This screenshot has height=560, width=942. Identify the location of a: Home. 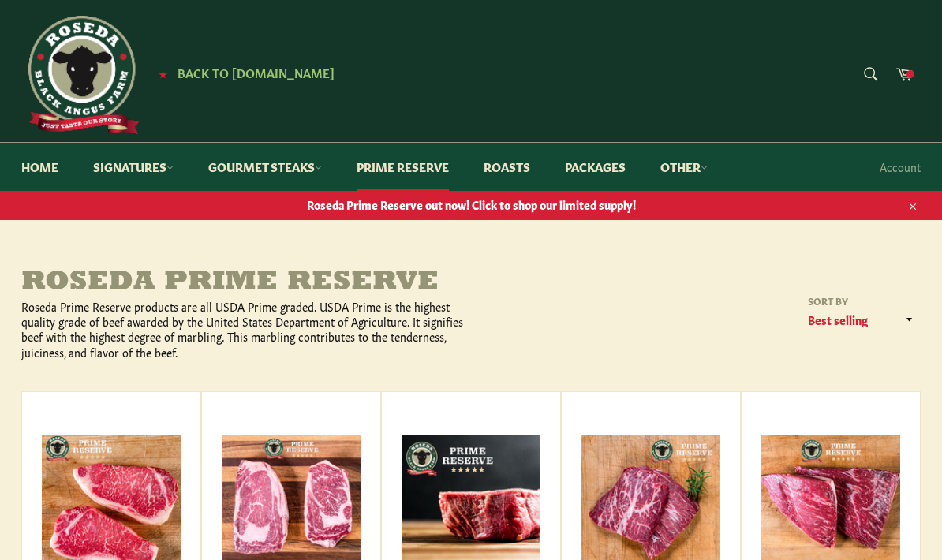
(40, 166).